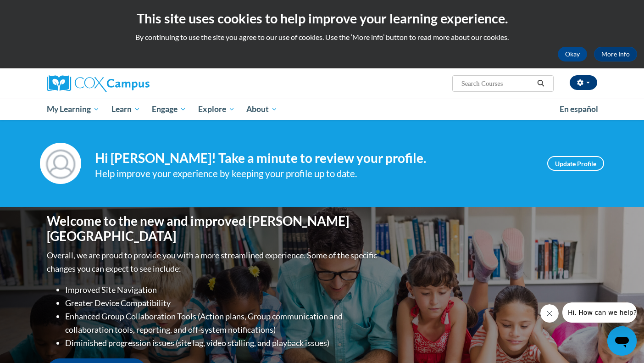 The height and width of the screenshot is (363, 644). I want to click on div: Help improve your experience by keeping your profile up to date., so click(314, 173).